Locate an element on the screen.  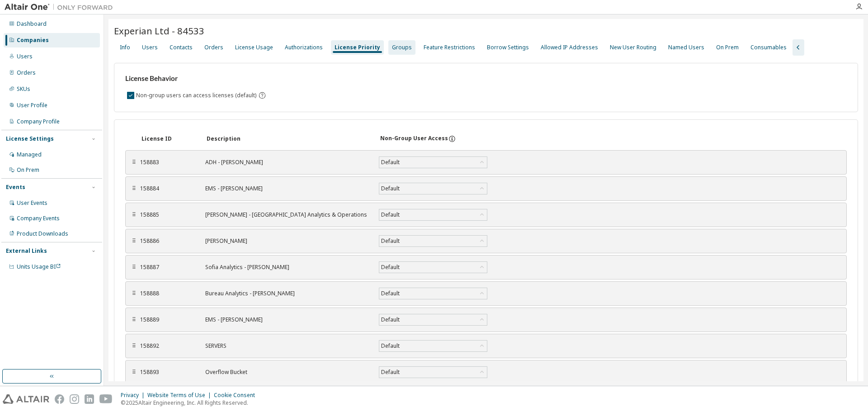
div: Borrow Settings is located at coordinates (508, 47).